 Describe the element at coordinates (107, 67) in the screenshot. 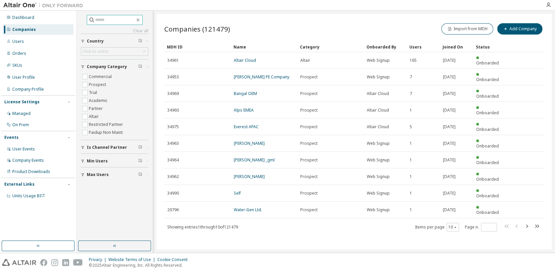

I see `span: Company Category` at that location.